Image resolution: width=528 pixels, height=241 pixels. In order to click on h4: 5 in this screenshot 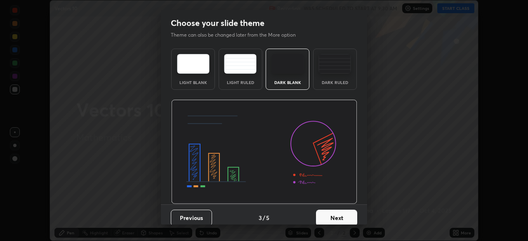, I will do `click(268, 218)`.